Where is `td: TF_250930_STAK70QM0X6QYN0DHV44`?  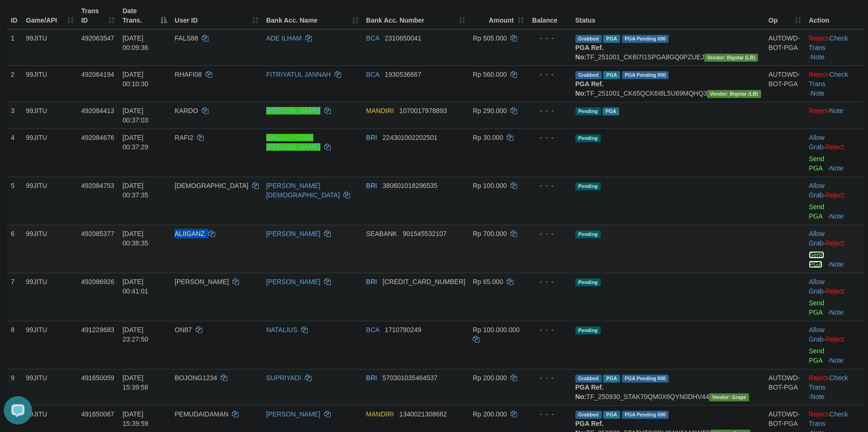 td: TF_250930_STAK70QM0X6QYN0DHV44 is located at coordinates (668, 386).